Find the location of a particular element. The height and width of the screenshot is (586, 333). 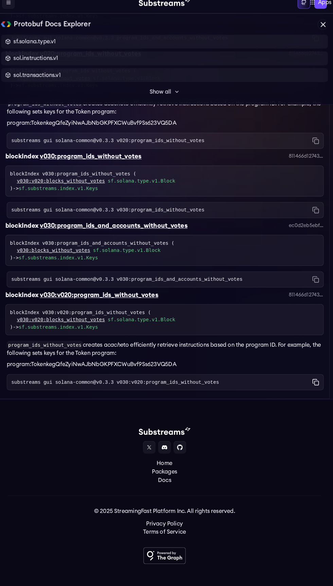

em: cache is located at coordinates (119, 345).